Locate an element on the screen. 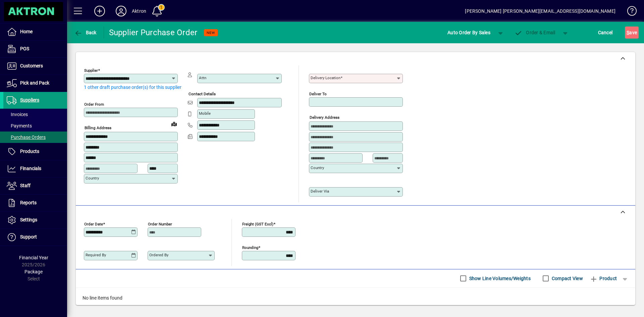 The width and height of the screenshot is (644, 317). a: Purchase Orders is located at coordinates (36, 137).